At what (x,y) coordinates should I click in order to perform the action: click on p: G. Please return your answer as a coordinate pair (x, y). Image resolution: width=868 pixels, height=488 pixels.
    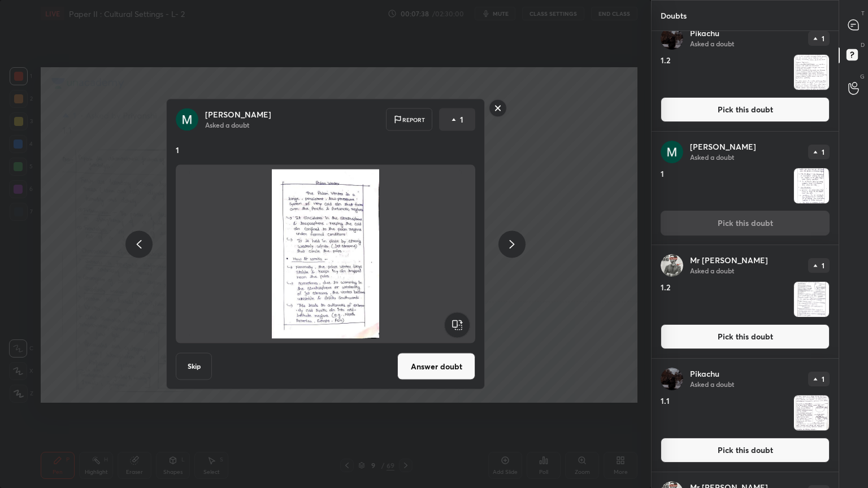
    Looking at the image, I should click on (862, 76).